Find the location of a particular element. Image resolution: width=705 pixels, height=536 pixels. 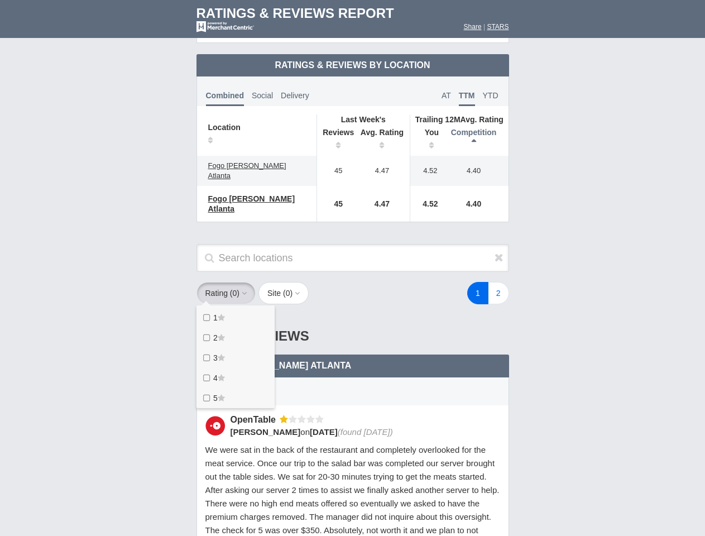

a: Share is located at coordinates (473, 27).